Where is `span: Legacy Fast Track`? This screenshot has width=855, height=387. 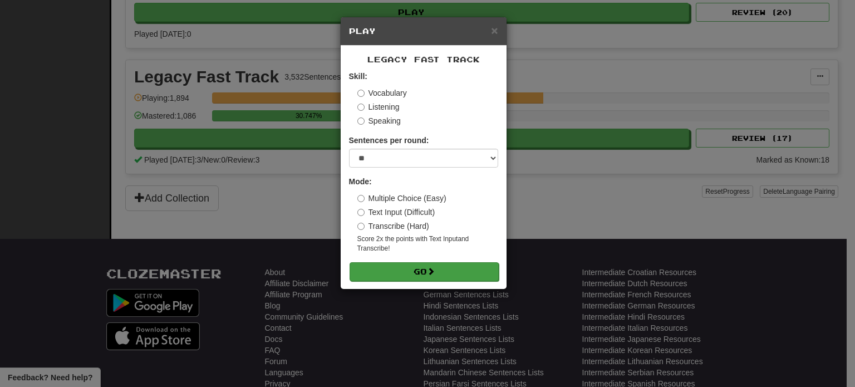 span: Legacy Fast Track is located at coordinates (423, 59).